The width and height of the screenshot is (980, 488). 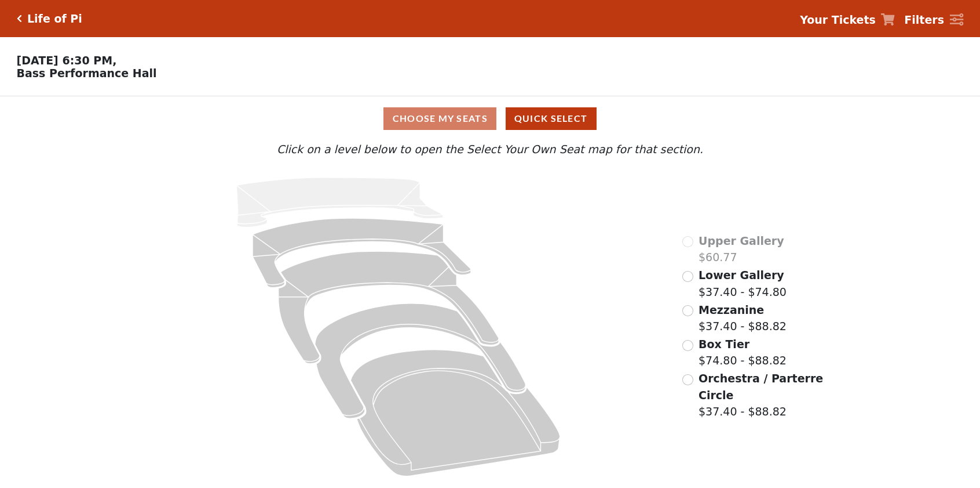 What do you see at coordinates (837, 20) in the screenshot?
I see `strong: Your Tickets` at bounding box center [837, 20].